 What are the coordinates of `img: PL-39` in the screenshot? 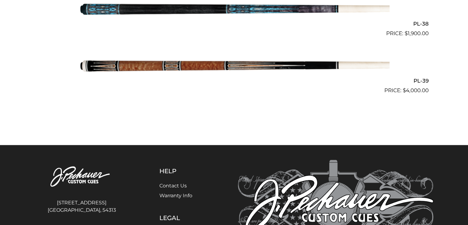 It's located at (234, 66).